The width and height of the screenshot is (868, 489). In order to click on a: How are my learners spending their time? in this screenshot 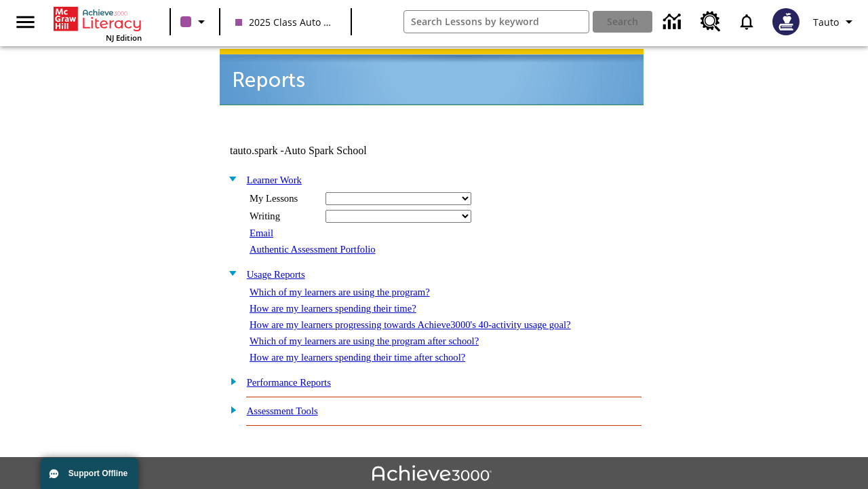, I will do `click(333, 308)`.